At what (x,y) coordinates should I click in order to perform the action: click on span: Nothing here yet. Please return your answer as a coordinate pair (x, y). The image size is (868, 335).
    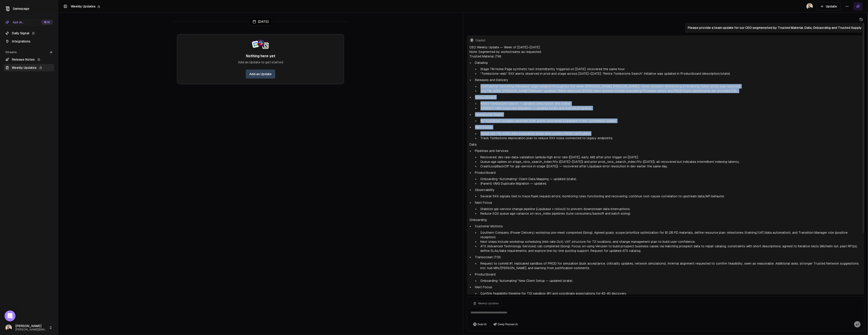
    Looking at the image, I should click on (261, 56).